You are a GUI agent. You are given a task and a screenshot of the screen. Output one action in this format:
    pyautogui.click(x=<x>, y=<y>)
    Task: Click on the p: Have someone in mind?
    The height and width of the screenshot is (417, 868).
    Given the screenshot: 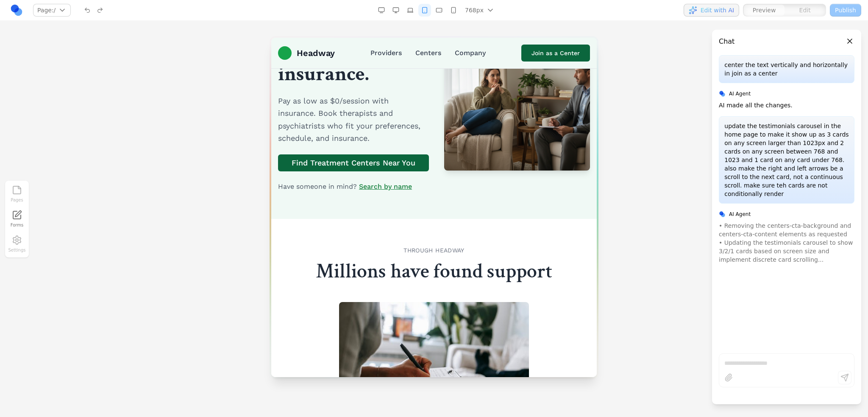 What is the action you would take?
    pyautogui.click(x=80, y=149)
    